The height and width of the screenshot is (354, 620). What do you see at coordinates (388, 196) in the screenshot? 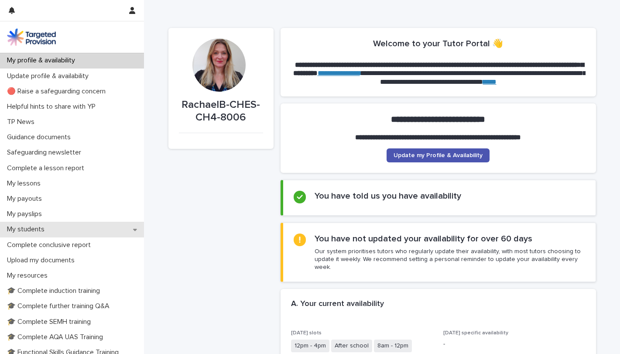
I see `h2: You have told us you have availability` at bounding box center [388, 196].